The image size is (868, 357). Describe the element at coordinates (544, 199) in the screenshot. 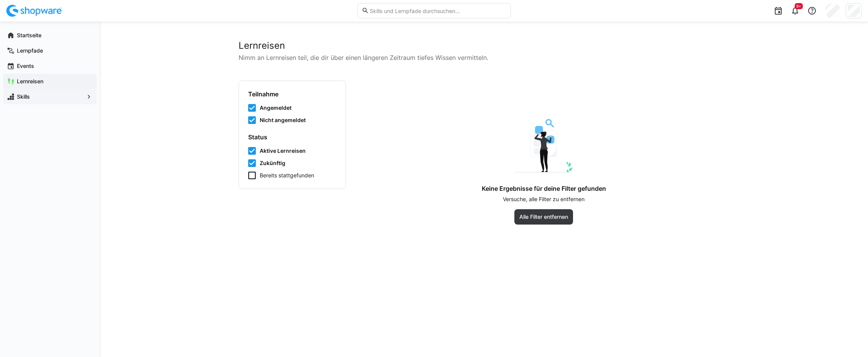

I see `p: Versuche, alle Filter zu entfernen` at that location.